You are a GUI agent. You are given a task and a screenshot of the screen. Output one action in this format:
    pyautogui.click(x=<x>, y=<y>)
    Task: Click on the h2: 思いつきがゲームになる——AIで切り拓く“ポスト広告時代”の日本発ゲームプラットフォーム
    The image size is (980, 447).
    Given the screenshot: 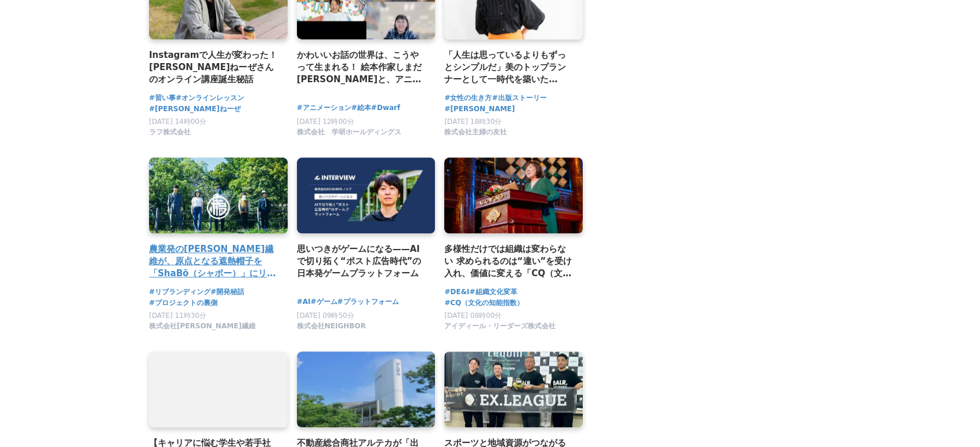 What is the action you would take?
    pyautogui.click(x=361, y=261)
    